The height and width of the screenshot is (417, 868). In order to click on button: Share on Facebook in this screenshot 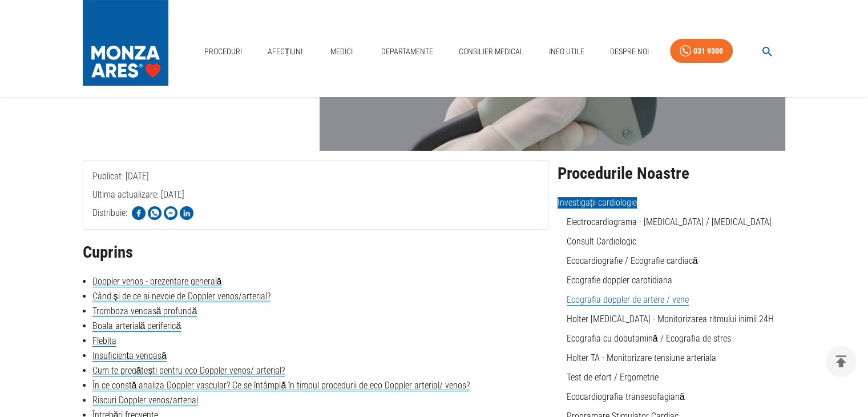, I will do `click(138, 213)`.